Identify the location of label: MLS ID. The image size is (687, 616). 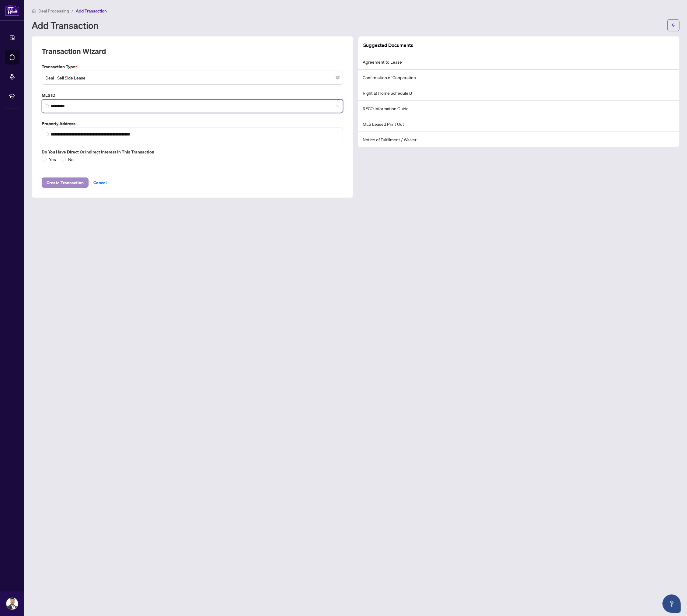
(193, 95).